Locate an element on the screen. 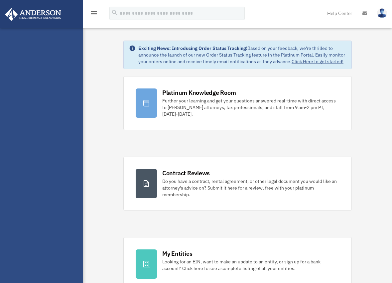  img: Anderson Advisors Platinum Portal is located at coordinates (33, 14).